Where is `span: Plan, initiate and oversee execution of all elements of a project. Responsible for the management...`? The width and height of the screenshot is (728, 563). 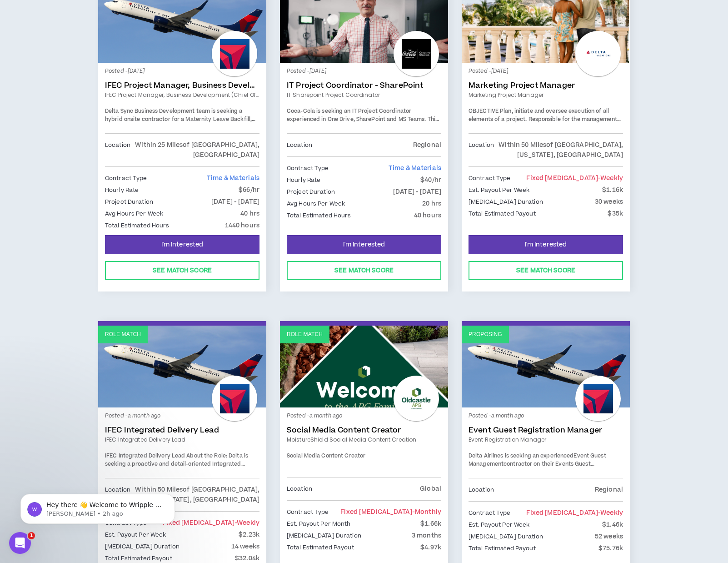 span: Plan, initiate and oversee execution of all elements of a project. Responsible for the management... is located at coordinates (545, 131).